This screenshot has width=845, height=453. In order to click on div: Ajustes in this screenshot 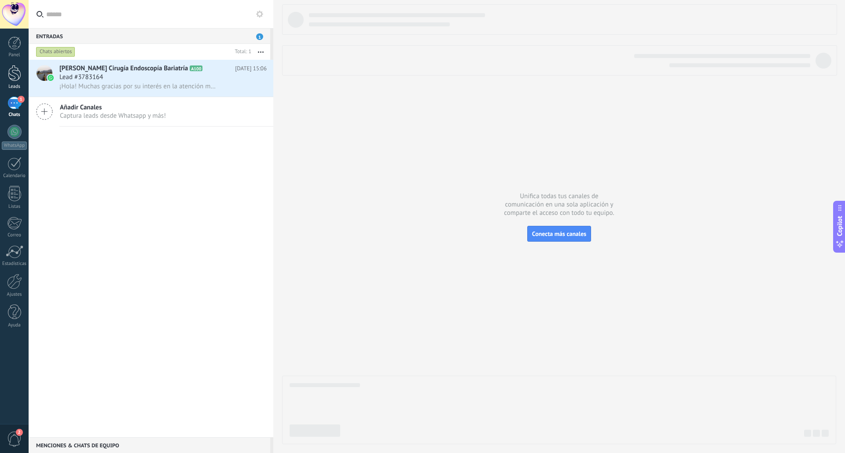, I will do `click(15, 295)`.